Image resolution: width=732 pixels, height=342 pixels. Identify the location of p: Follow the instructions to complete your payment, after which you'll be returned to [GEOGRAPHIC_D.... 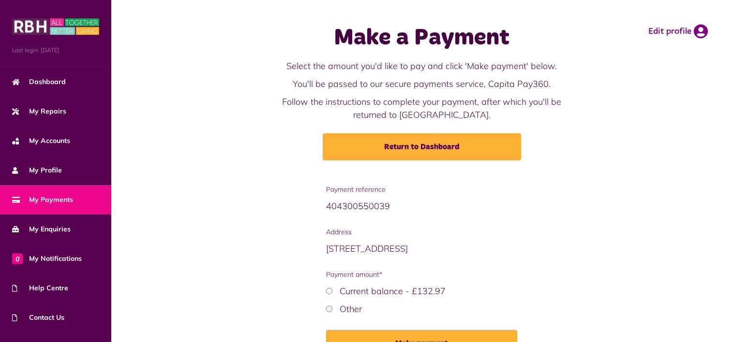
(422, 108).